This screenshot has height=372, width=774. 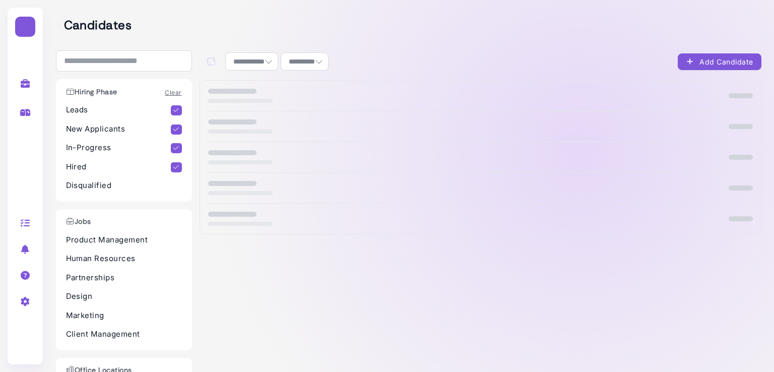 What do you see at coordinates (173, 92) in the screenshot?
I see `a: Clear` at bounding box center [173, 92].